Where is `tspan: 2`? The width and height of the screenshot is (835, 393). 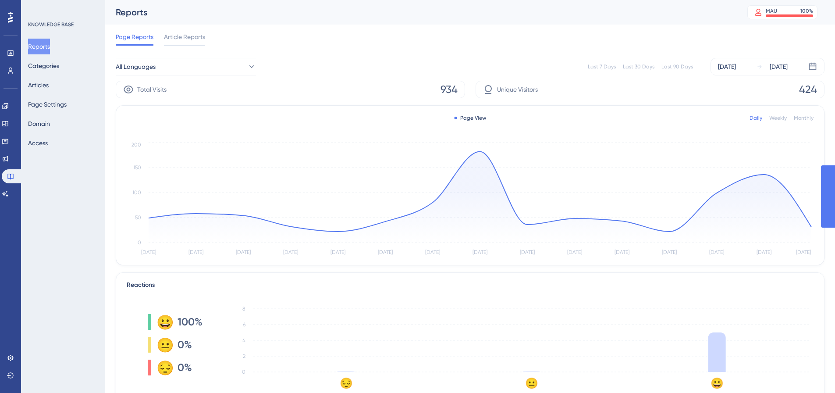
tspan: 2 is located at coordinates (244, 356).